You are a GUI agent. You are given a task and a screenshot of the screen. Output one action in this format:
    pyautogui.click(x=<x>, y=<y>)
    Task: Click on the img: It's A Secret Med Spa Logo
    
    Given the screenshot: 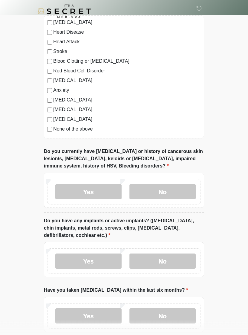 What is the action you would take?
    pyautogui.click(x=65, y=11)
    